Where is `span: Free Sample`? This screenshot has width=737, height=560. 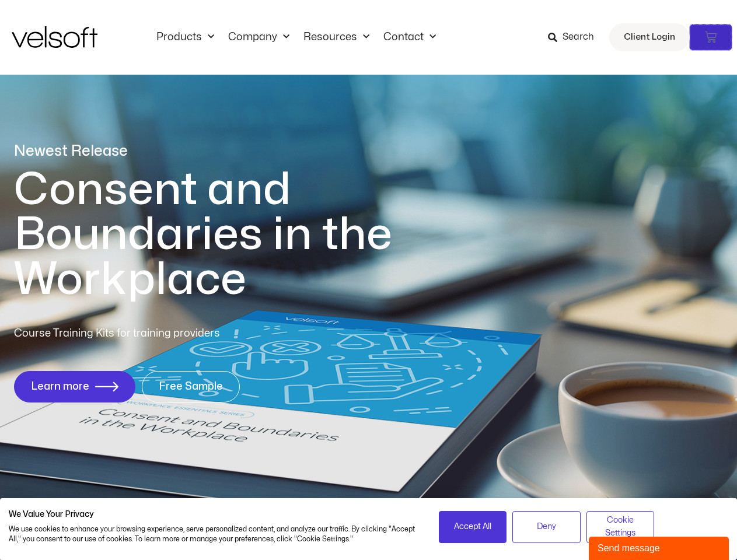 span: Free Sample is located at coordinates (191, 387).